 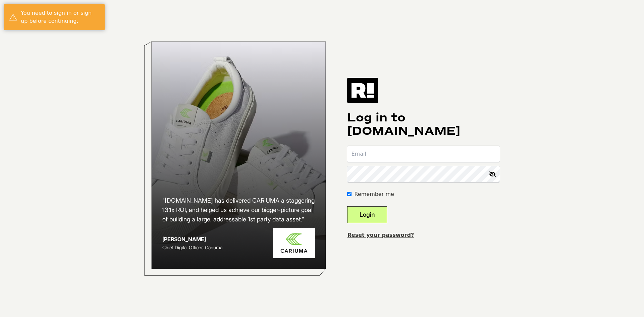 What do you see at coordinates (374, 194) in the screenshot?
I see `label: Remember me` at bounding box center [374, 194].